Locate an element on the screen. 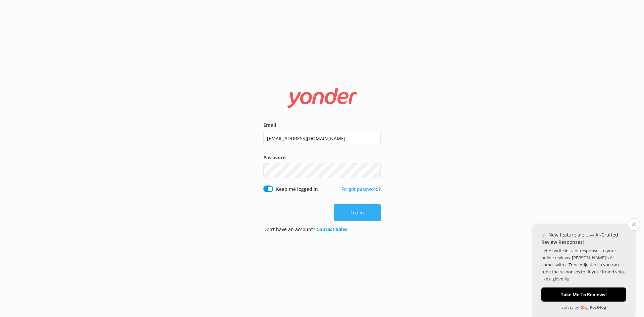  button: Log in is located at coordinates (357, 212).